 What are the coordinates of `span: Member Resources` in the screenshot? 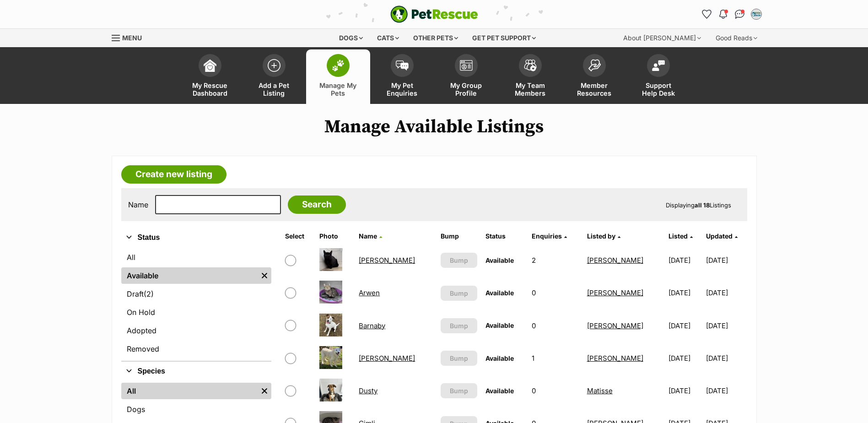 It's located at (594, 89).